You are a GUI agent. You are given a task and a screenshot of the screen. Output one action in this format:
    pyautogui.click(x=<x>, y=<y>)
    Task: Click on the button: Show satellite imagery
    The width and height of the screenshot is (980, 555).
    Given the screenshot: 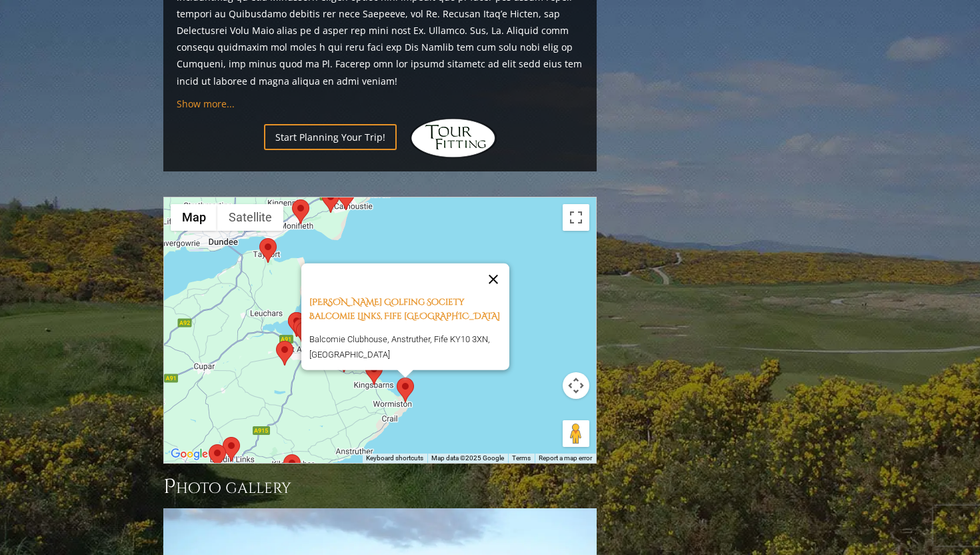 What is the action you would take?
    pyautogui.click(x=250, y=217)
    